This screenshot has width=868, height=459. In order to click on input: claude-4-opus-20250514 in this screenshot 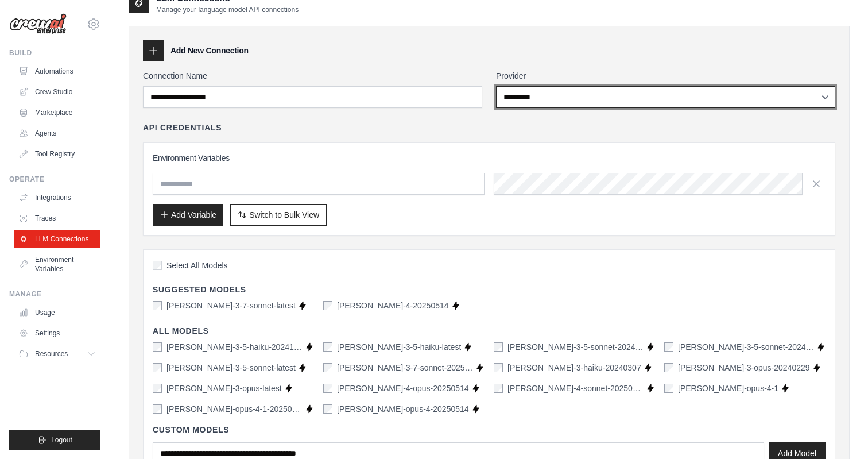, I will do `click(328, 389)`.